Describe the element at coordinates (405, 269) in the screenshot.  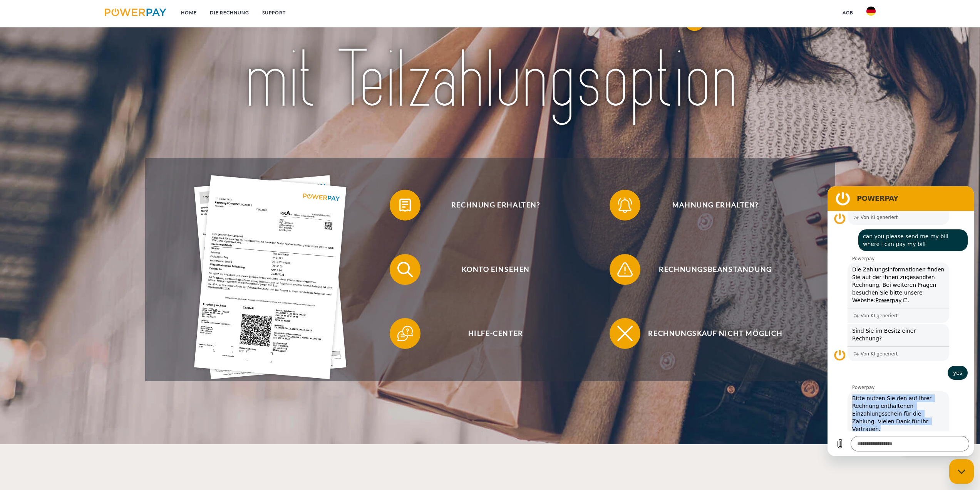
I see `img: qb_search.svg` at that location.